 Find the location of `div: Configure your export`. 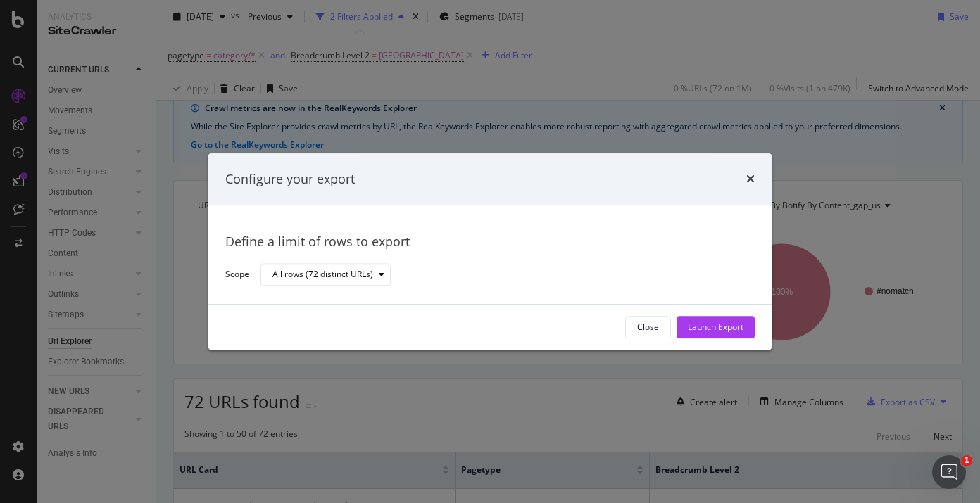

div: Configure your export is located at coordinates (290, 180).